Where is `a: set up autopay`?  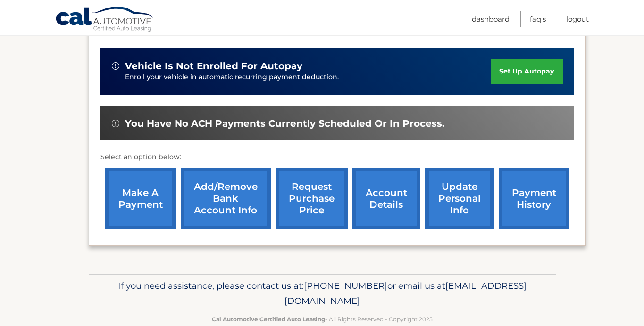
a: set up autopay is located at coordinates (526, 71).